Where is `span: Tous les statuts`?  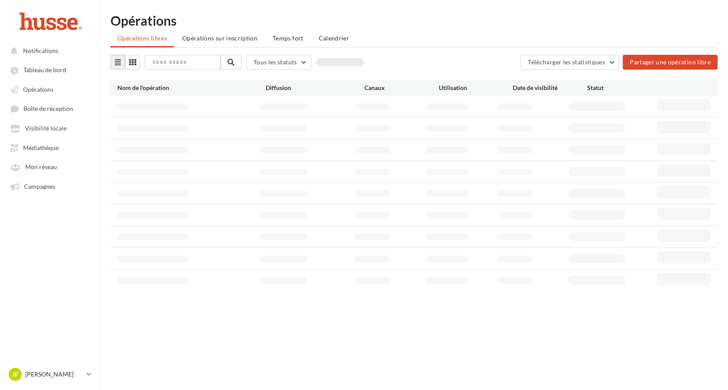
span: Tous les statuts is located at coordinates (275, 62).